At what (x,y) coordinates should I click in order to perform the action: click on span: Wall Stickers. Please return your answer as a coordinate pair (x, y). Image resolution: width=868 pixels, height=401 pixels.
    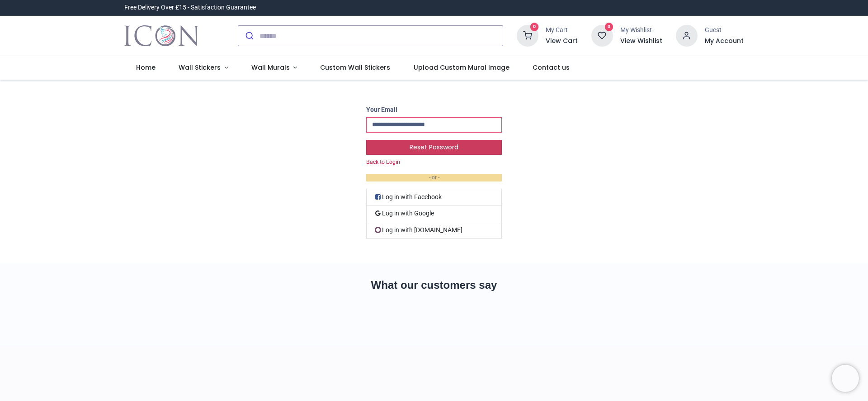
    Looking at the image, I should click on (199, 67).